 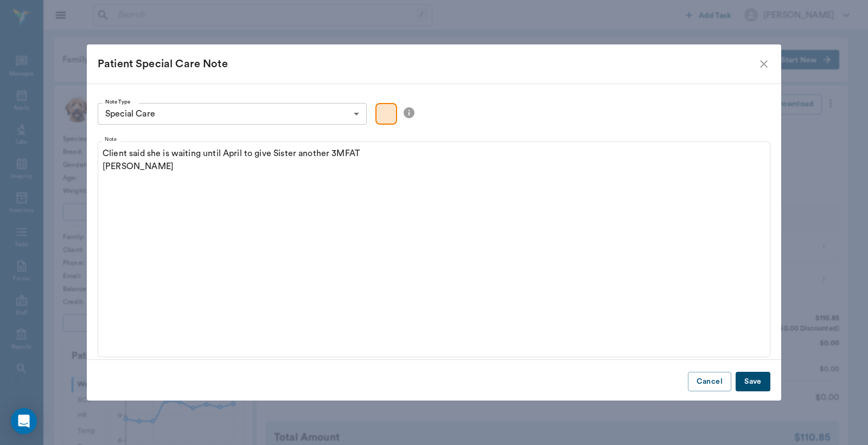 I want to click on label: Note Type, so click(x=118, y=102).